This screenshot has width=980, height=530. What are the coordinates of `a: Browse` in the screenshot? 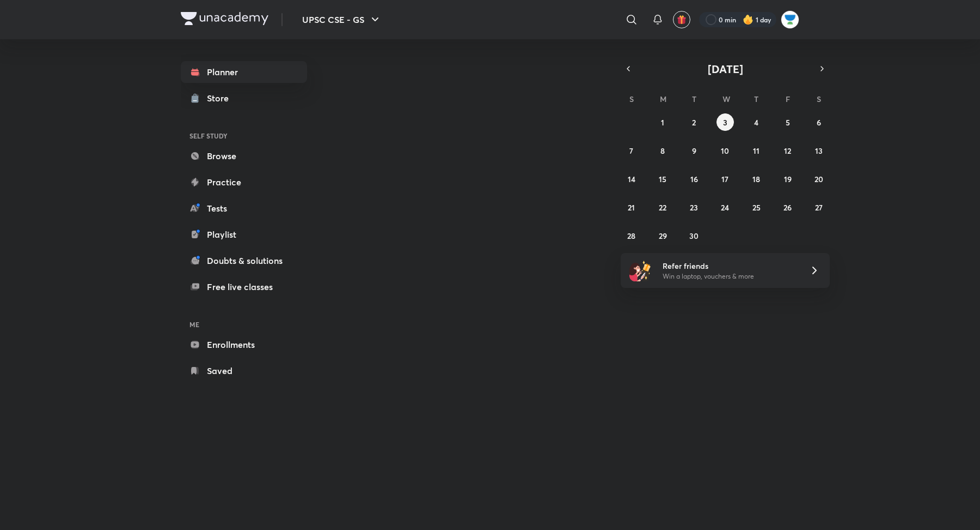 It's located at (244, 156).